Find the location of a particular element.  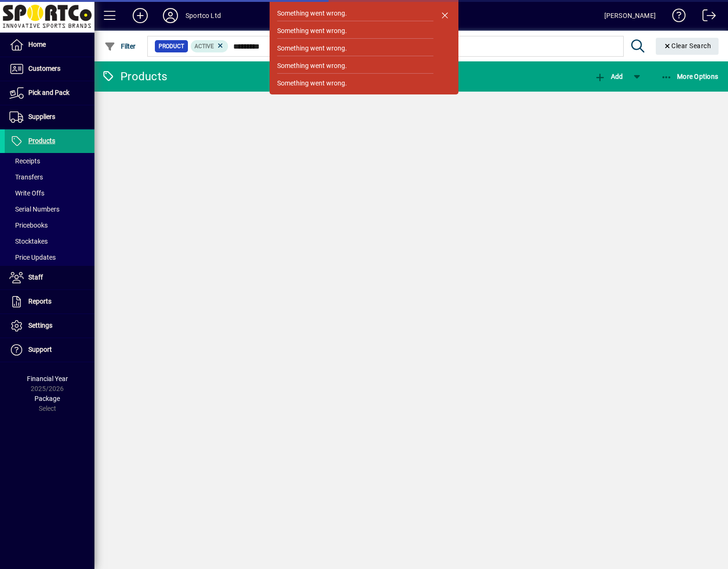

span: Pricebooks is located at coordinates (28, 226).